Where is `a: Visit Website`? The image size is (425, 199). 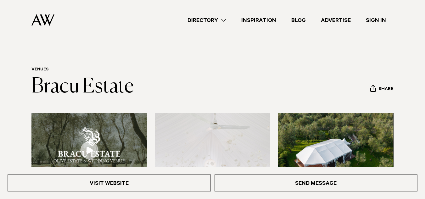 a: Visit Website is located at coordinates (109, 183).